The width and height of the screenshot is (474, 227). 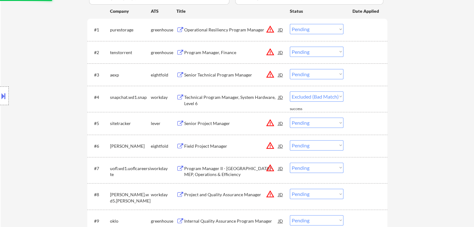 What do you see at coordinates (130, 11) in the screenshot?
I see `div: Company` at bounding box center [130, 11].